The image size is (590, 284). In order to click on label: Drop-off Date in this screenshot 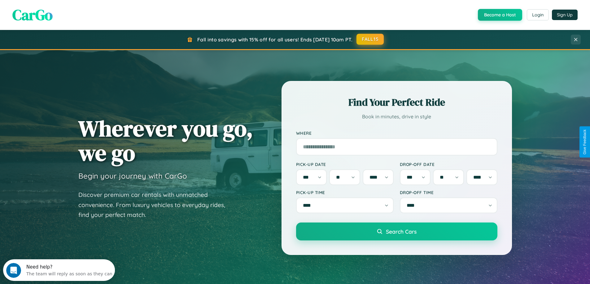, I will do `click(448, 164)`.